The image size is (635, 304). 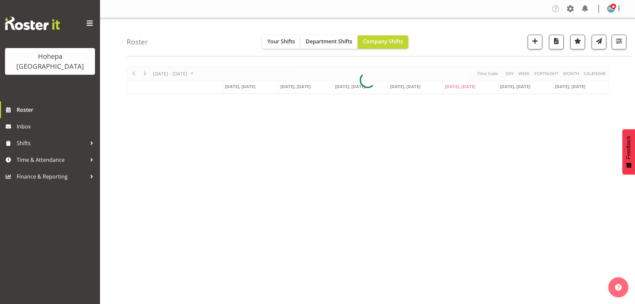 What do you see at coordinates (329, 41) in the screenshot?
I see `span: Department Shifts` at bounding box center [329, 41].